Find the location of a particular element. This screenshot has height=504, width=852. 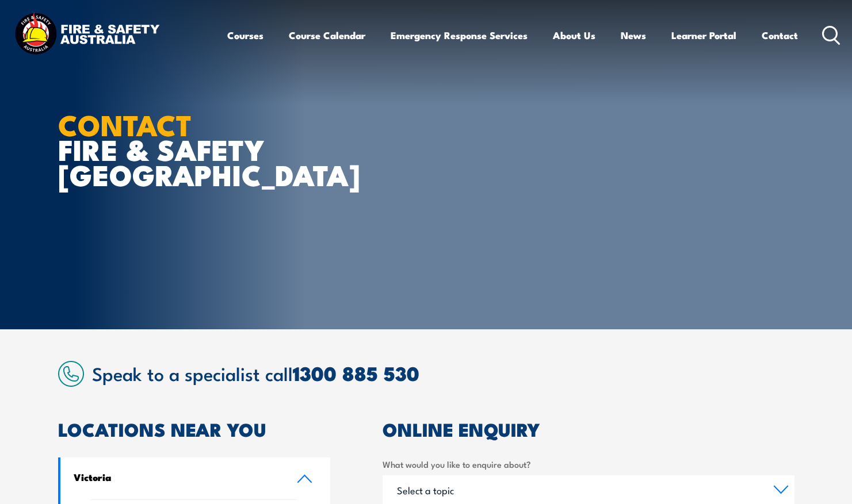

strong: CONTACT is located at coordinates (124, 123).